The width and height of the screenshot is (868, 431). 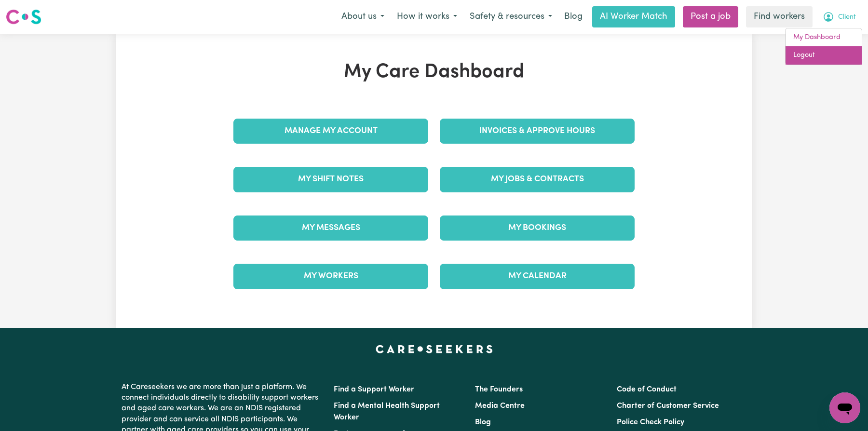 I want to click on button: My Account, so click(x=839, y=17).